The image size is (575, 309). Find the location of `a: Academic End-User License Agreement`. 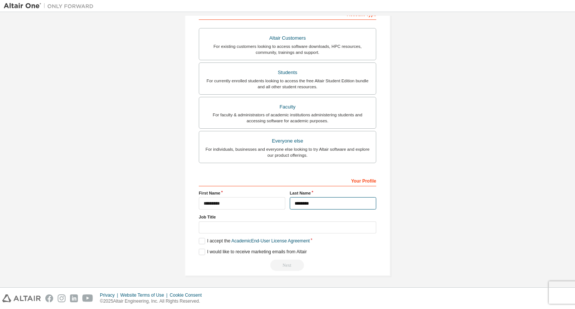

a: Academic End-User License Agreement is located at coordinates (270, 241).